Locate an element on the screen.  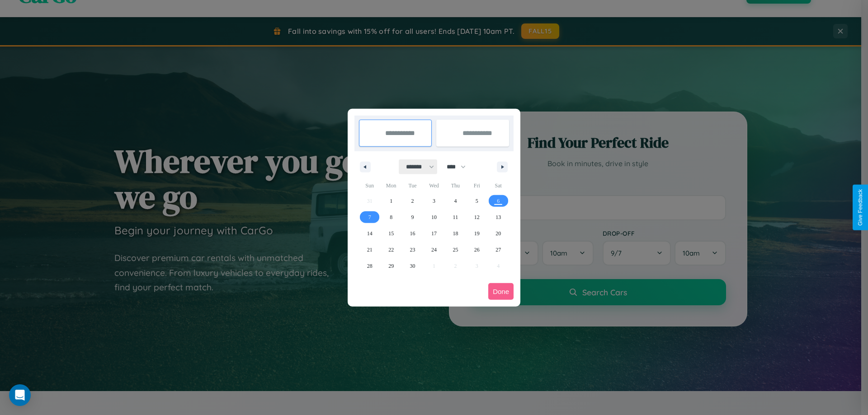
button: 8 is located at coordinates (391, 217).